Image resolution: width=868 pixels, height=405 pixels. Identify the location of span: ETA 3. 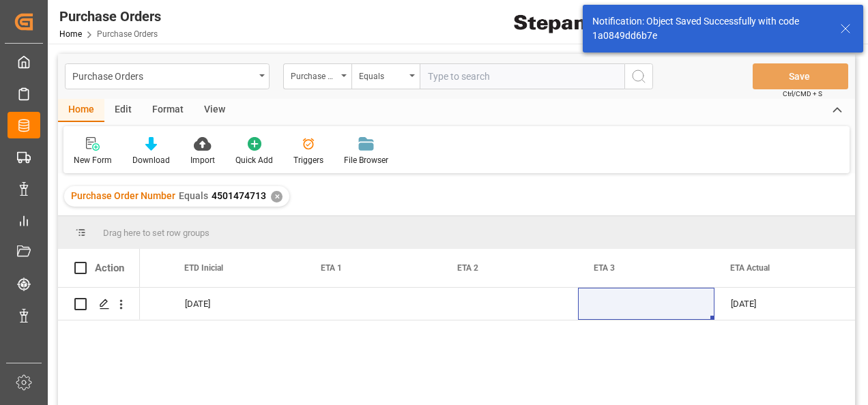
(604, 268).